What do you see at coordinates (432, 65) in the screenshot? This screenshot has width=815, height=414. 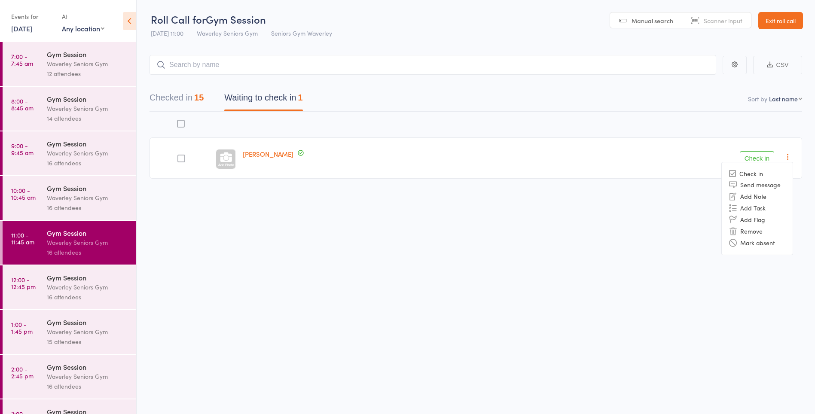 I see `input: Search by name` at bounding box center [432, 65].